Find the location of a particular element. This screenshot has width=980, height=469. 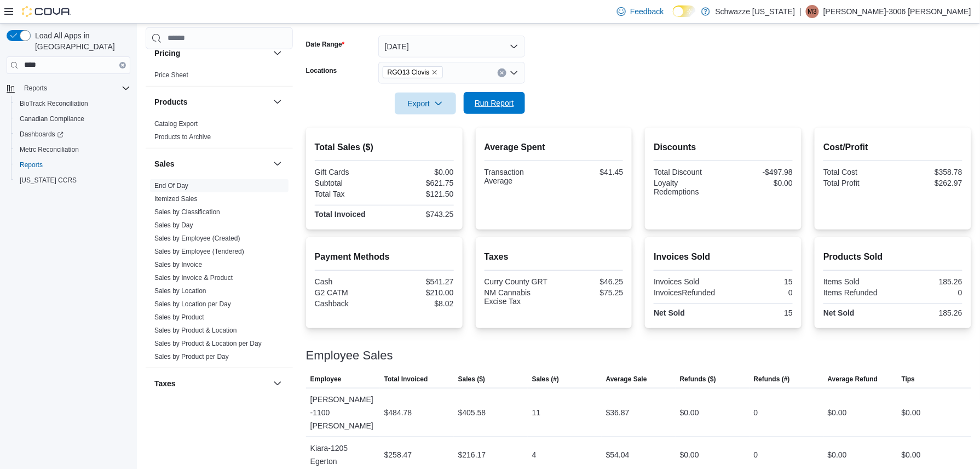

button: Sales is located at coordinates (211, 164).